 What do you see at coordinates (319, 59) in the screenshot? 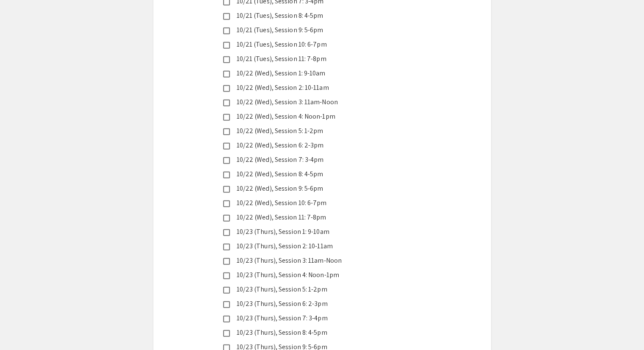
I see `div: 10/21 (Tues), Session 11: 7-8pm` at bounding box center [319, 59].